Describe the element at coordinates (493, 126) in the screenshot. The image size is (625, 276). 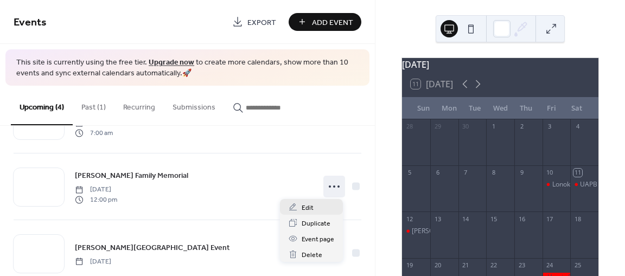
I see `div: 1` at that location.